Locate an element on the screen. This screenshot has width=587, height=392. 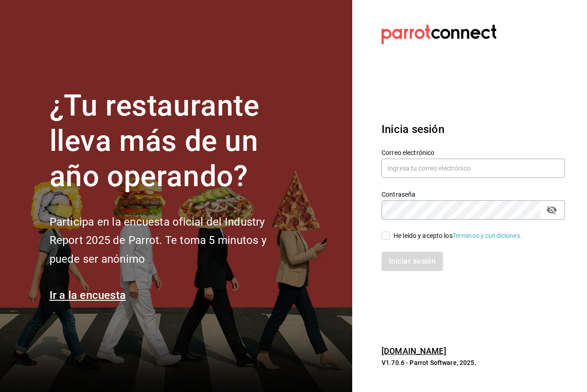
div: He leído y acepto los is located at coordinates (457, 236).